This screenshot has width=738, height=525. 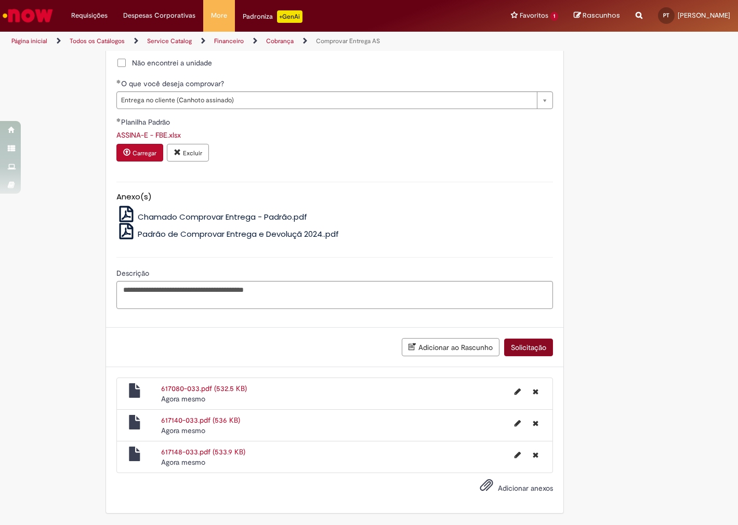 I want to click on img: ServiceNow, so click(x=28, y=16).